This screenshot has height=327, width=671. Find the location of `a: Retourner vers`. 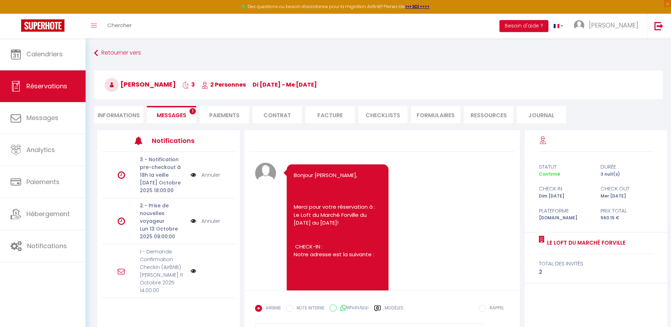

a: Retourner vers is located at coordinates (378, 53).